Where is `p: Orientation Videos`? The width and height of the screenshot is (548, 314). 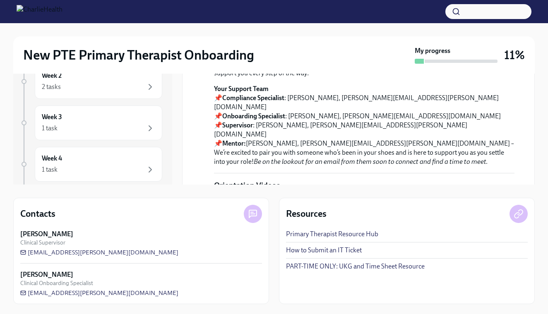
p: Orientation Videos is located at coordinates (247, 185).